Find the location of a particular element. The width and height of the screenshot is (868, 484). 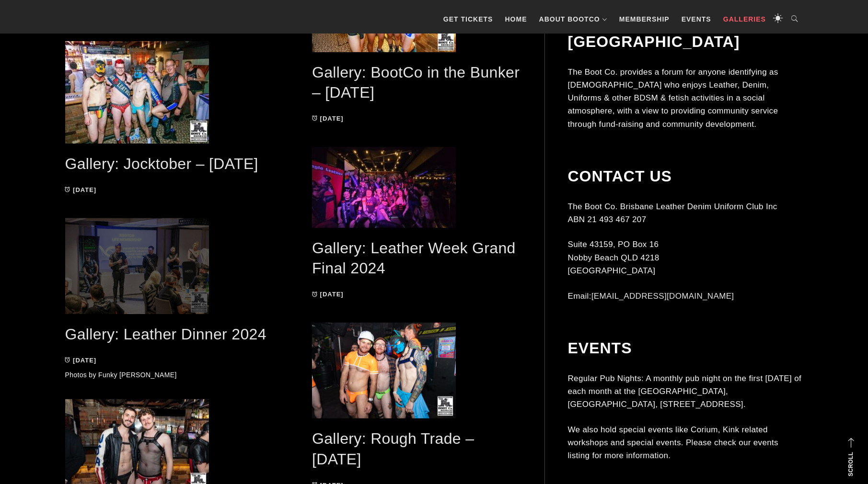

p: Email: is located at coordinates (685, 296).